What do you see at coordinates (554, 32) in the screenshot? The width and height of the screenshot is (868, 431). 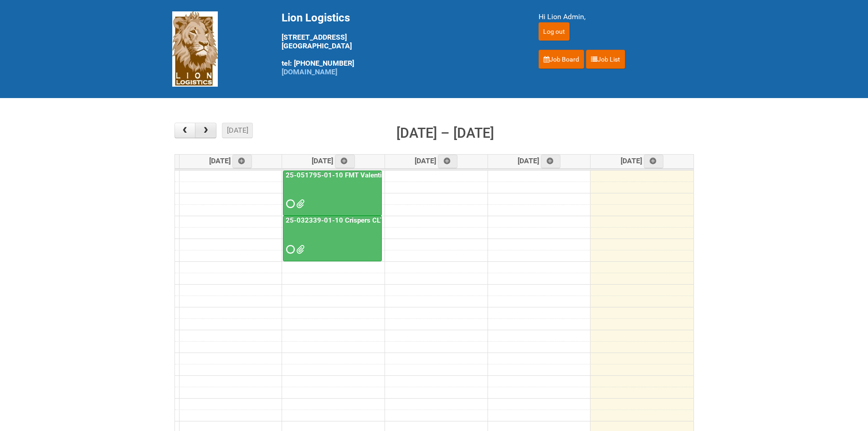 I see `input: Log out` at bounding box center [554, 32].